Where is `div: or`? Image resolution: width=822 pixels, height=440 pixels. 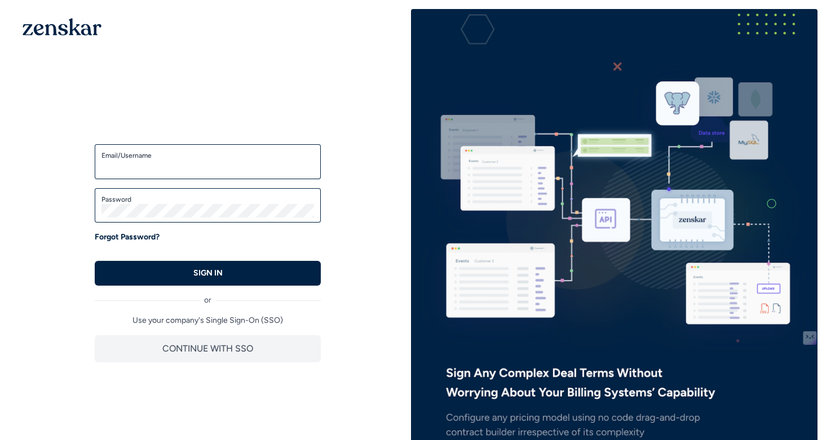 div: or is located at coordinates (208, 296).